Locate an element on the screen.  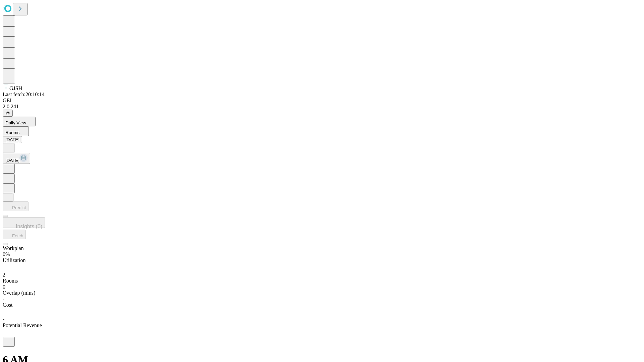
span: Daily View is located at coordinates (16, 123).